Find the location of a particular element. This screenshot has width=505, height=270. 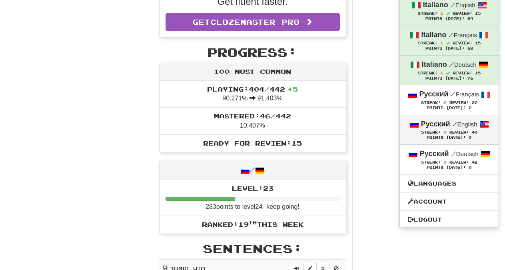

a: Logout is located at coordinates (449, 220).